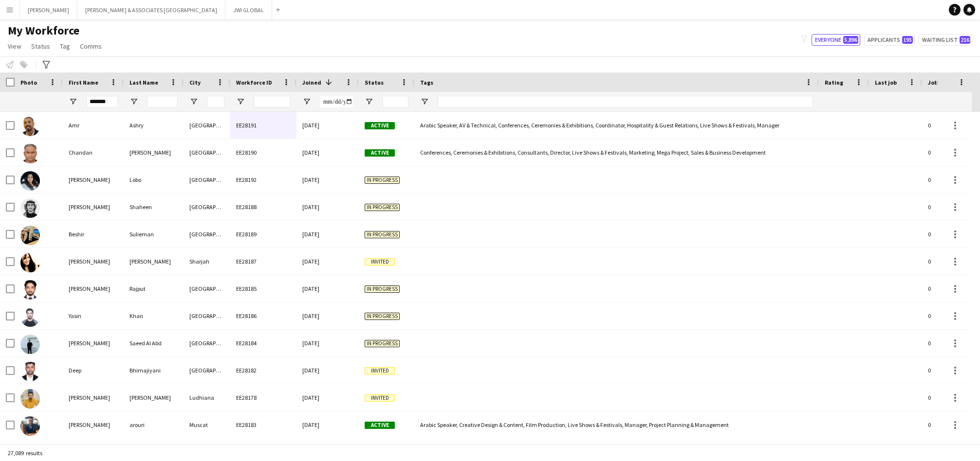  Describe the element at coordinates (29, 82) in the screenshot. I see `span: Photo` at that location.